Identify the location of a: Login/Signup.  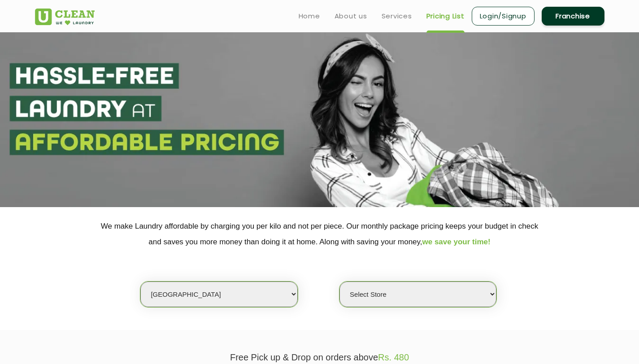
(503, 16).